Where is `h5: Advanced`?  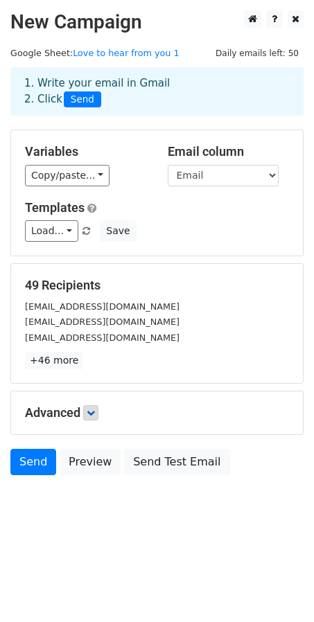
h5: Advanced is located at coordinates (157, 413).